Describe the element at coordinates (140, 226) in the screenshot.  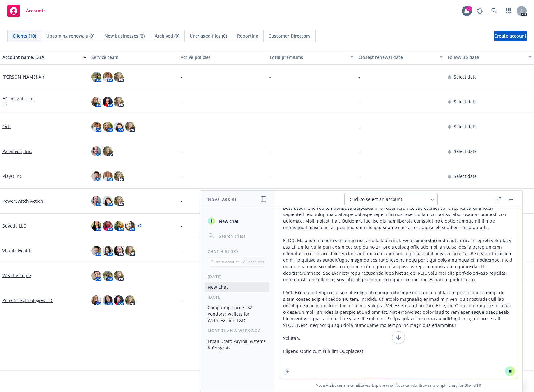
I see `a: + 2` at that location.